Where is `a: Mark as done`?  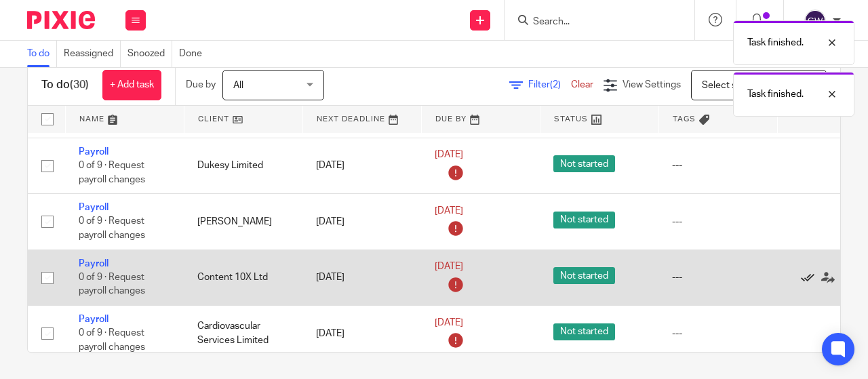 a: Mark as done is located at coordinates (811, 277).